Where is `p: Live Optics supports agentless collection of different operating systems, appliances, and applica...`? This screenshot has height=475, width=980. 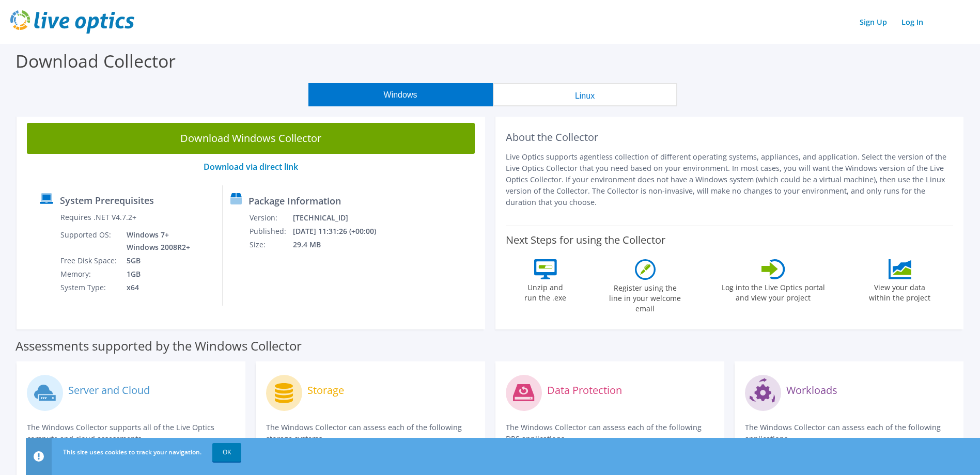 p: Live Optics supports agentless collection of different operating systems, appliances, and applica... is located at coordinates (730, 179).